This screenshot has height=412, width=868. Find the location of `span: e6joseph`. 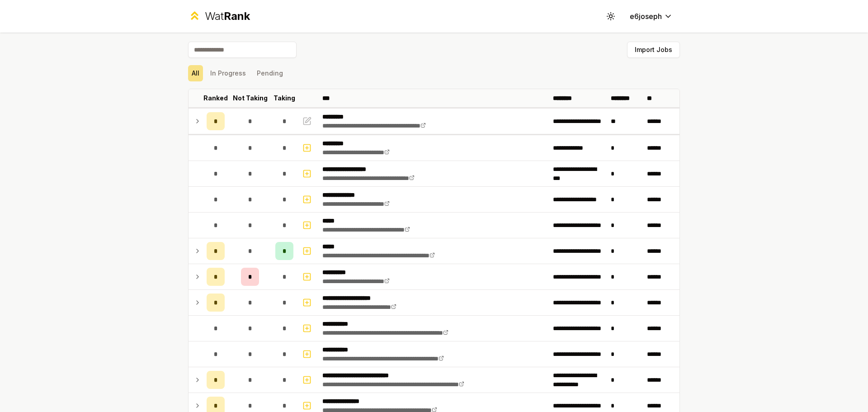

span: e6joseph is located at coordinates (646, 16).